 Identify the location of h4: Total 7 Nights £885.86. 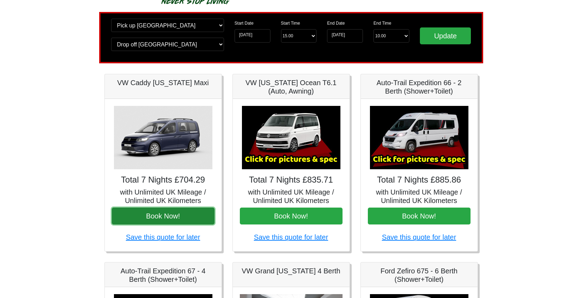
(419, 180).